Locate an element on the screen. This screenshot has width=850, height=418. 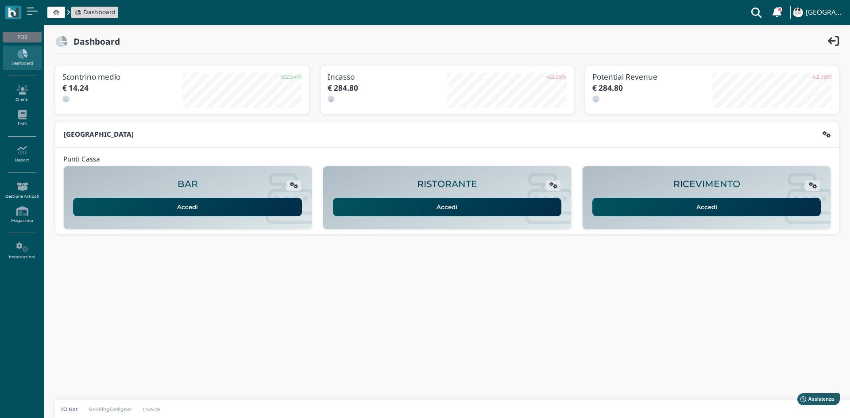
h3: Potential Revenue is located at coordinates (652, 77).